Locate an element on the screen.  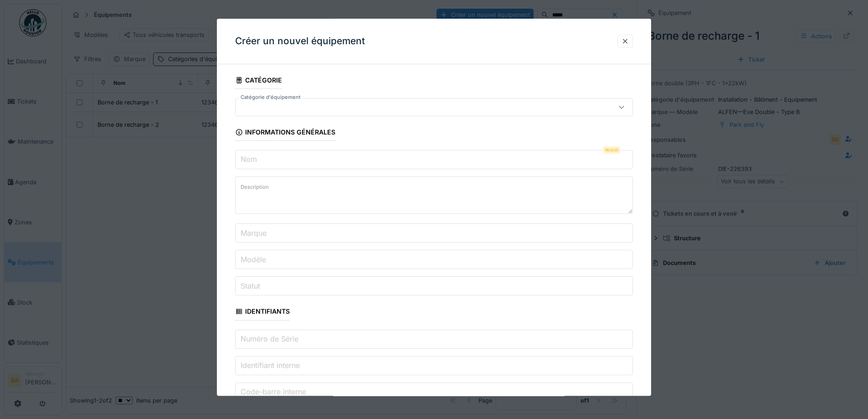
label: Nom is located at coordinates (249, 160).